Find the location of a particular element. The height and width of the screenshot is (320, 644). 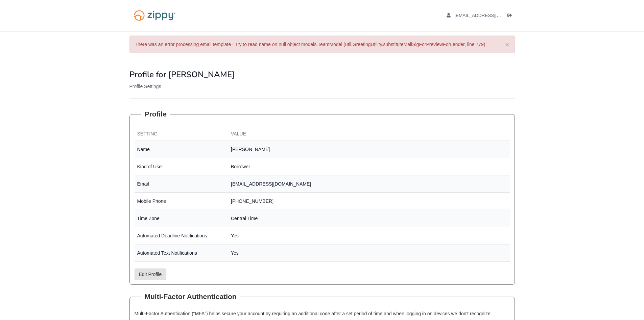

a: Edit Profile is located at coordinates (150, 274).